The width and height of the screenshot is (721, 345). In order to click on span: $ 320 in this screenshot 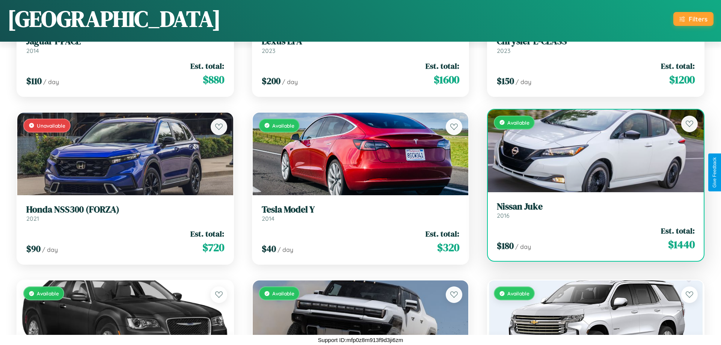, I will do `click(448, 248)`.